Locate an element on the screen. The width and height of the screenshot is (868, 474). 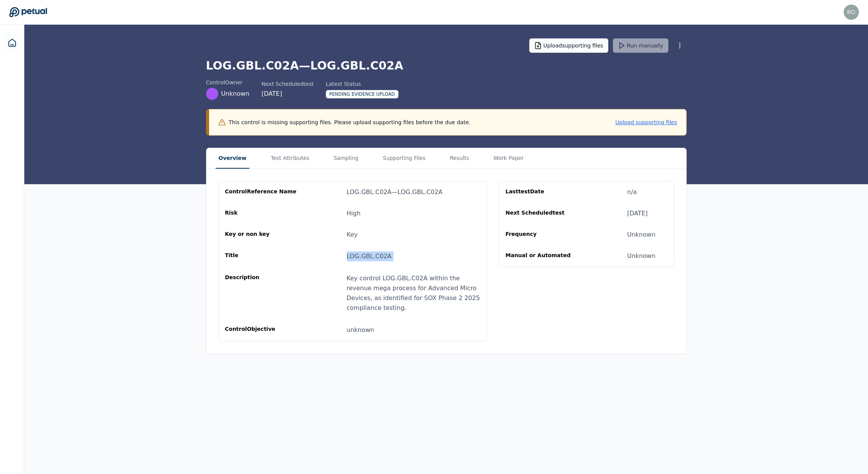
div: unknown is located at coordinates (414, 331).